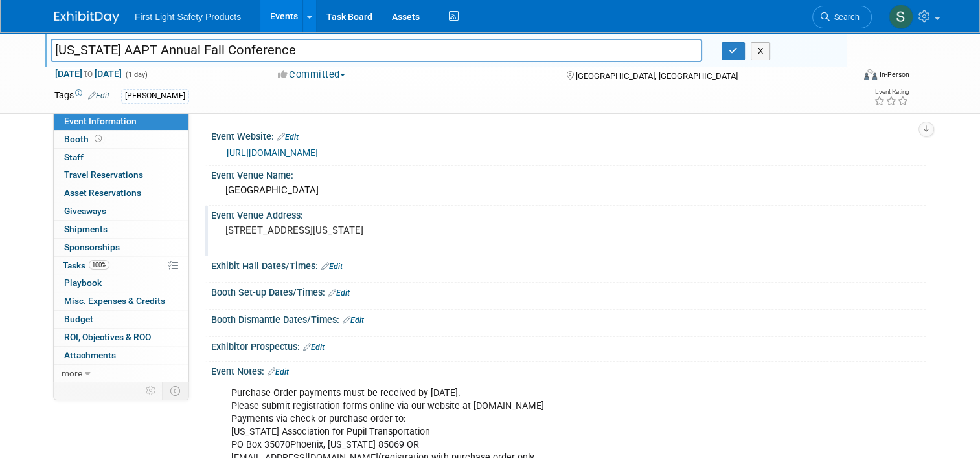 This screenshot has width=980, height=458. What do you see at coordinates (74, 157) in the screenshot?
I see `span: Staff` at bounding box center [74, 157].